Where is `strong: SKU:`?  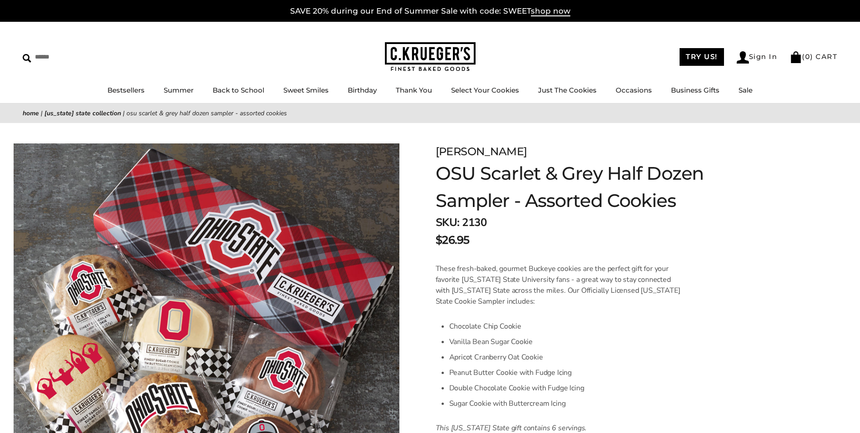
strong: SKU: is located at coordinates (448, 222).